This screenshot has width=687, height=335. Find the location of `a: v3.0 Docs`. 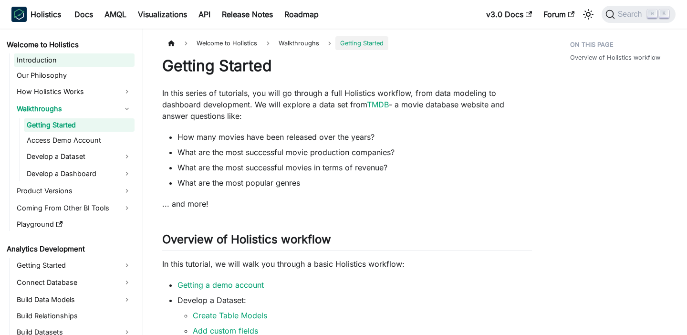

a: v3.0 Docs is located at coordinates (509, 14).